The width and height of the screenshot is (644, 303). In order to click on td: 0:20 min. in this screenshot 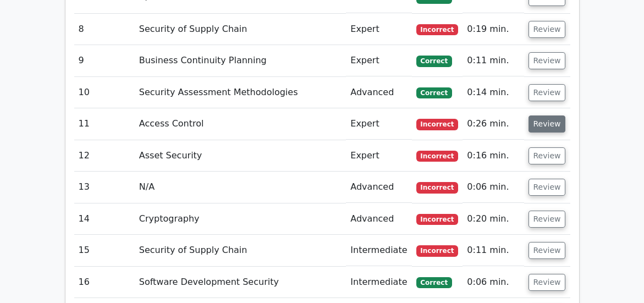, I will do `click(493, 219)`.